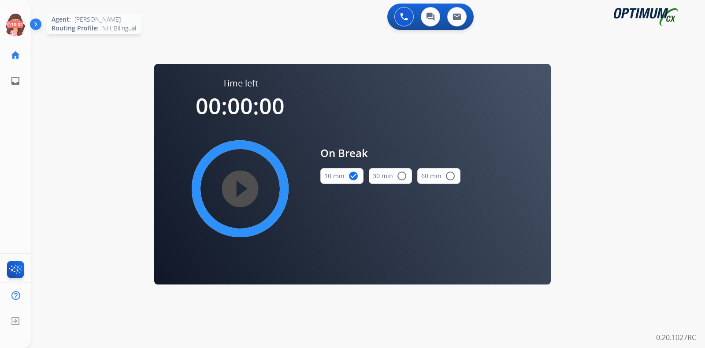 Image resolution: width=705 pixels, height=348 pixels. Describe the element at coordinates (119, 28) in the screenshot. I see `span: NH_Bilingual` at that location.